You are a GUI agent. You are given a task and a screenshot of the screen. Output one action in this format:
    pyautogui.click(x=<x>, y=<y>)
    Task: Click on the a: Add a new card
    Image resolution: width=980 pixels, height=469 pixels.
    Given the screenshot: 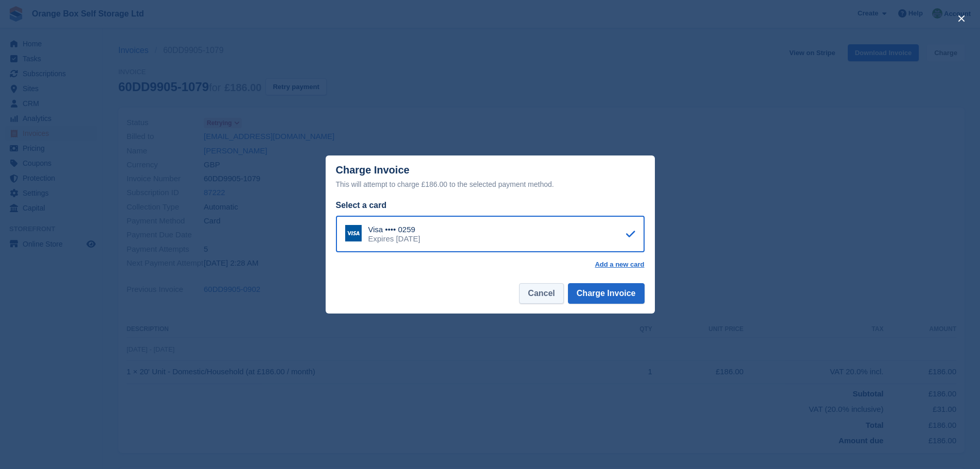 What is the action you would take?
    pyautogui.click(x=620, y=265)
    